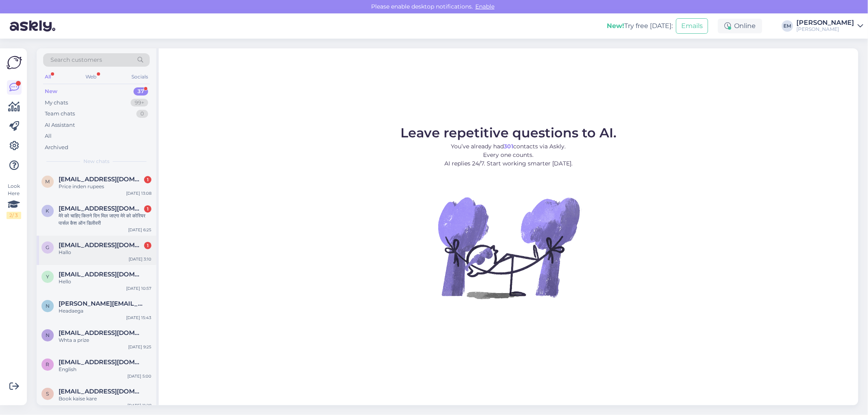 The height and width of the screenshot is (415, 868). I want to click on span: nora.tamm@gag.ee, so click(101, 303).